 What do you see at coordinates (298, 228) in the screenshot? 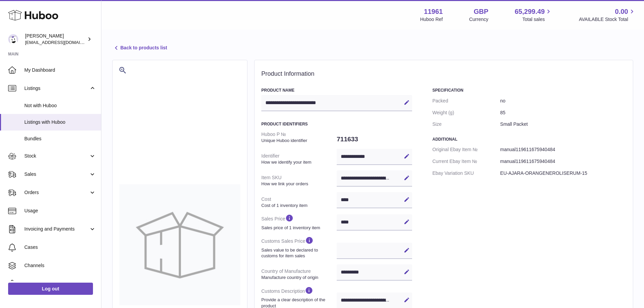
I see `strong: Sales price of 1 inventory item` at bounding box center [298, 228].